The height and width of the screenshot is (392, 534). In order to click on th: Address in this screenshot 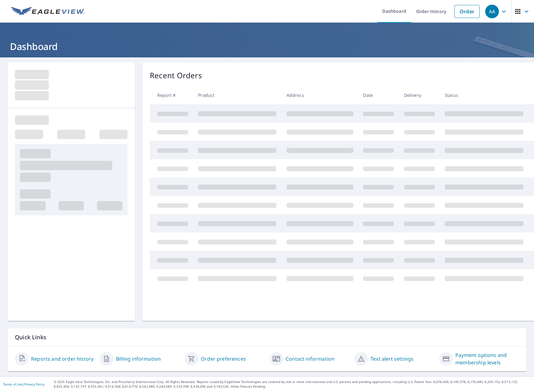, I will do `click(320, 95)`.